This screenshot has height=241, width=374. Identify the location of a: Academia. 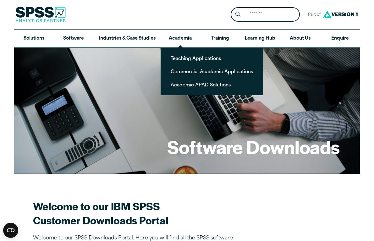
(180, 39).